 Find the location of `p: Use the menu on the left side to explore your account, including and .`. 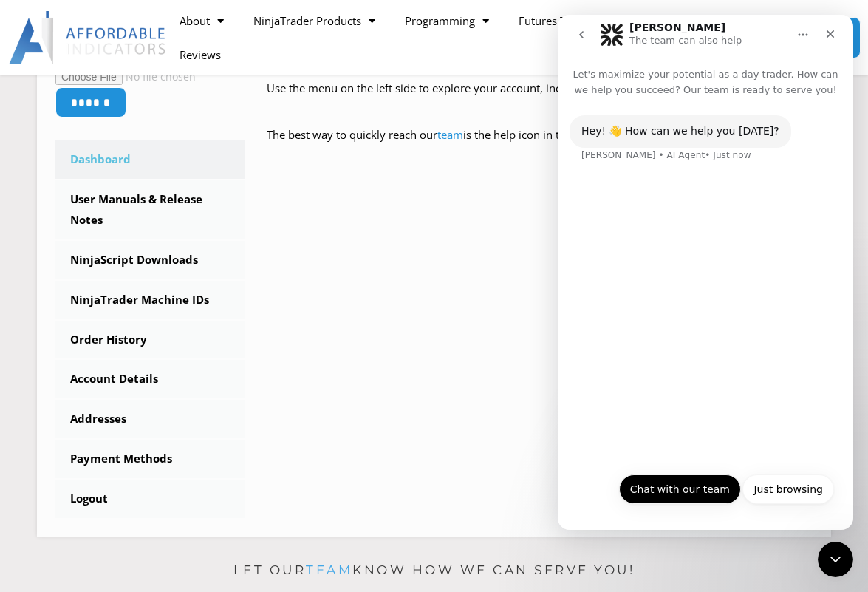

p: Use the menu on the left side to explore your account, including and . is located at coordinates (540, 99).